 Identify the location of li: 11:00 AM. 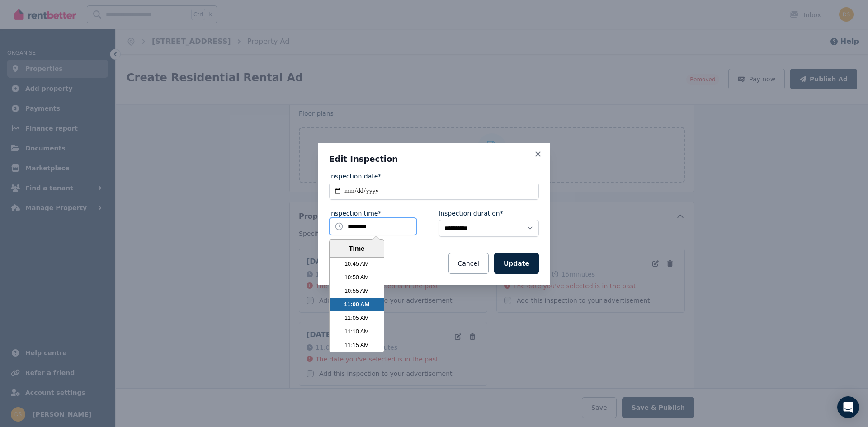
(357, 304).